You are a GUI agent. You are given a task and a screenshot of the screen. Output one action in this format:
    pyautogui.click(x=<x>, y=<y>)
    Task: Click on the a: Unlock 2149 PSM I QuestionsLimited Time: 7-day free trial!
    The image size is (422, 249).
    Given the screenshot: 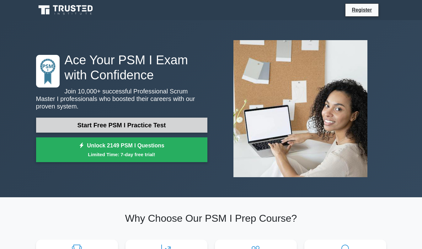 What is the action you would take?
    pyautogui.click(x=122, y=150)
    